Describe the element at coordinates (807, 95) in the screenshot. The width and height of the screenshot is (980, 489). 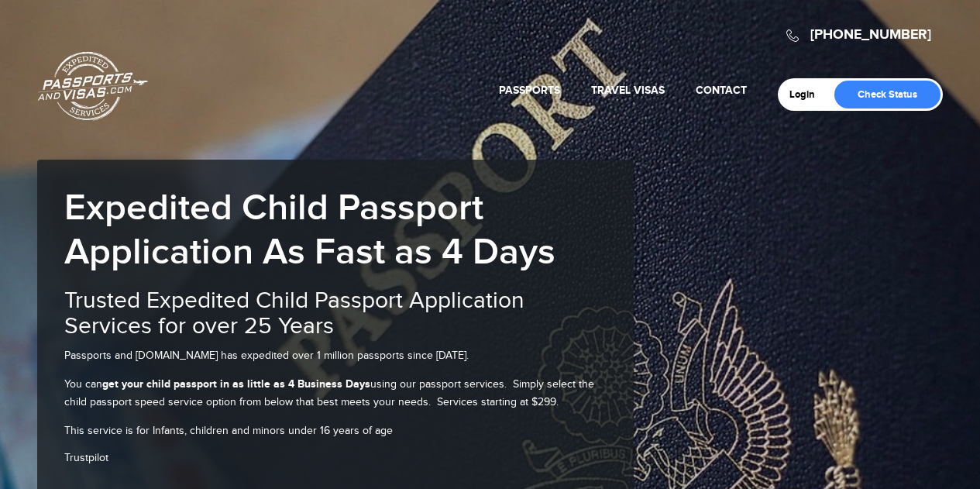
I see `a: Login` at that location.